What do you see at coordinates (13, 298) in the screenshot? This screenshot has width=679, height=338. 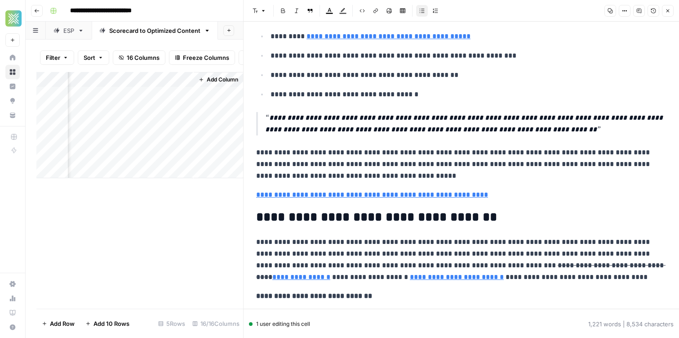 I see `a: Usage` at bounding box center [13, 298].